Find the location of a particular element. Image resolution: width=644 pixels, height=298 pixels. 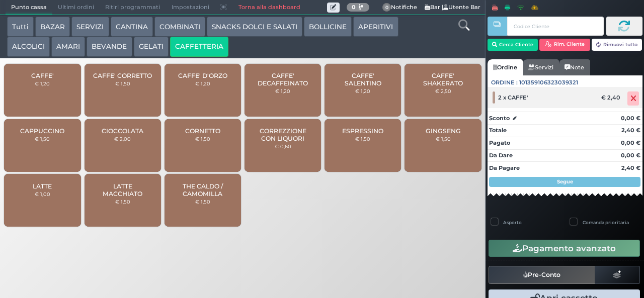

span: CAFFE' SALENTINO is located at coordinates (363, 79).